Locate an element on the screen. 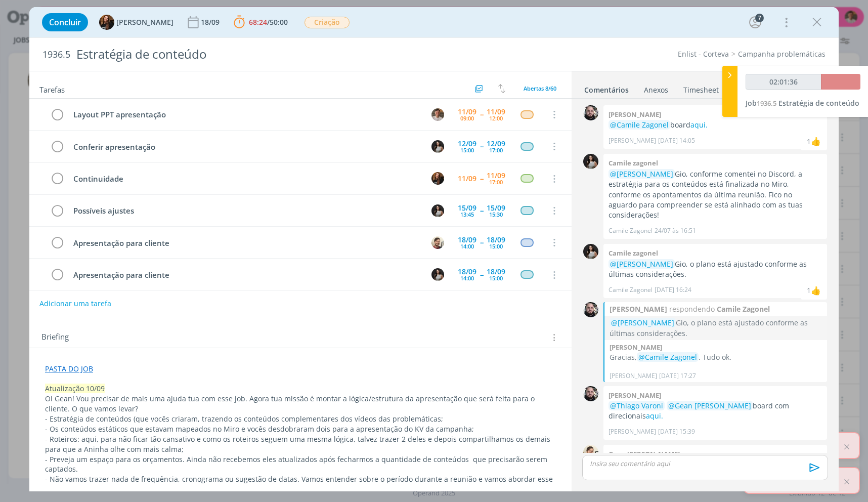 The image size is (868, 502). p: - Não vamos trazer nada de frequência, cronograma ou sugestão de datas. Vamos entender sobre o pe... is located at coordinates (300, 484).